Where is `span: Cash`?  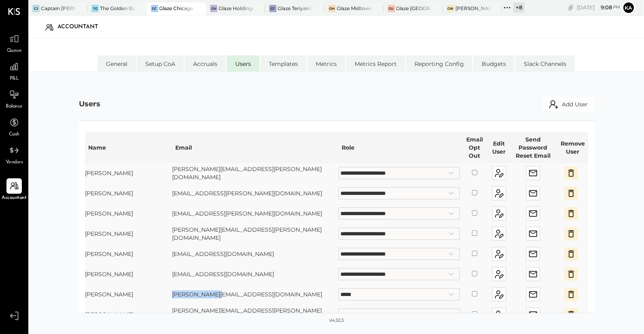 span: Cash is located at coordinates (14, 135).